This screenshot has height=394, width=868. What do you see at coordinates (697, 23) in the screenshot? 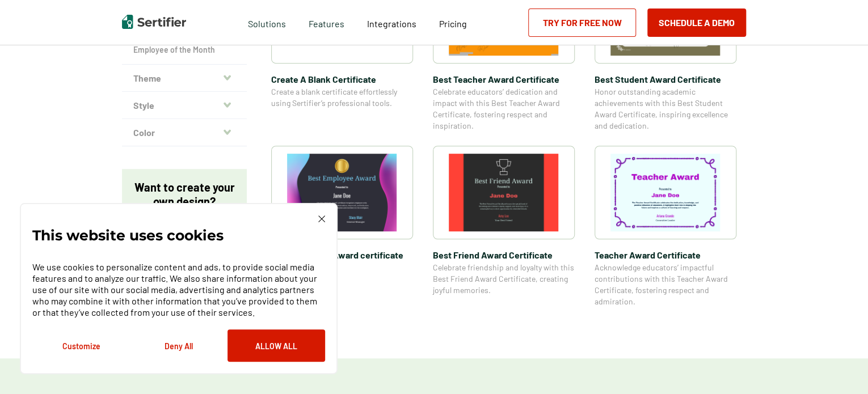
I see `button: Schedule a Demo` at bounding box center [697, 23].